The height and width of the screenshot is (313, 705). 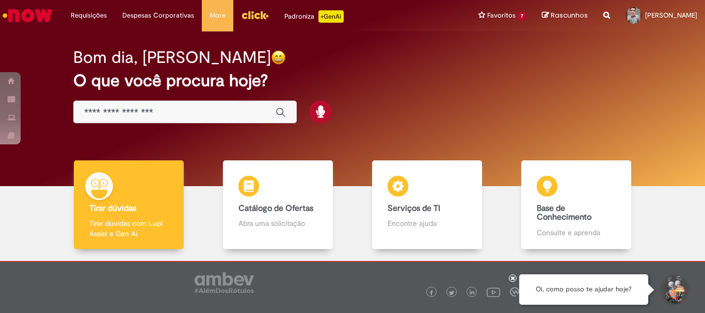 What do you see at coordinates (584, 290) in the screenshot?
I see `div: Oi, como posso te ajudar hoje?` at bounding box center [584, 290].